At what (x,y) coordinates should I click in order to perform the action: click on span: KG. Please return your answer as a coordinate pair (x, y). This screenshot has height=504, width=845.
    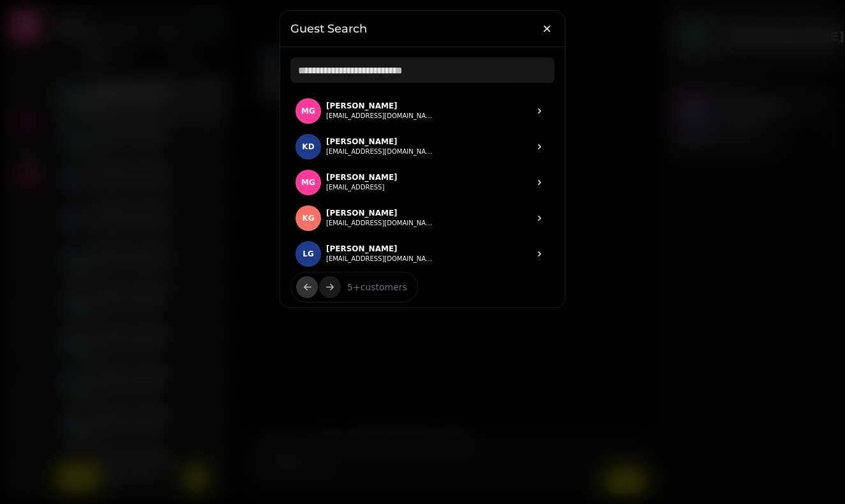
    Looking at the image, I should click on (307, 218).